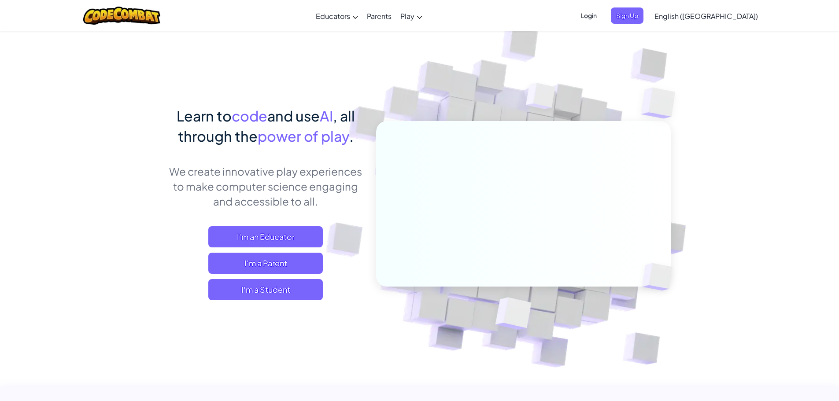 This screenshot has width=839, height=401. What do you see at coordinates (337, 16) in the screenshot?
I see `a: Educators` at bounding box center [337, 16].